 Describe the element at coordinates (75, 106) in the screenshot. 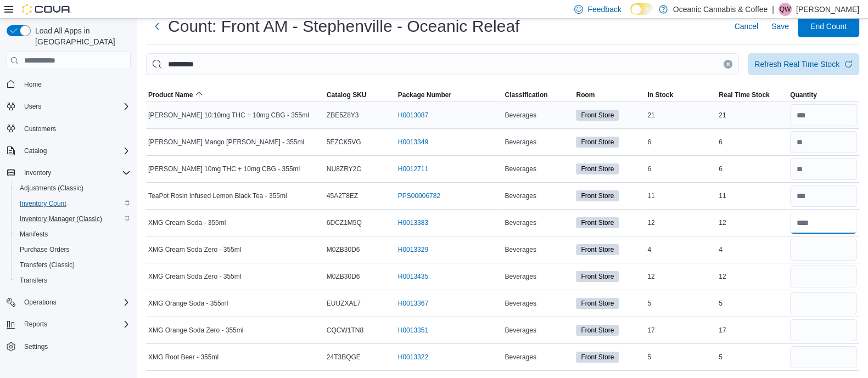

I see `span: Users` at that location.